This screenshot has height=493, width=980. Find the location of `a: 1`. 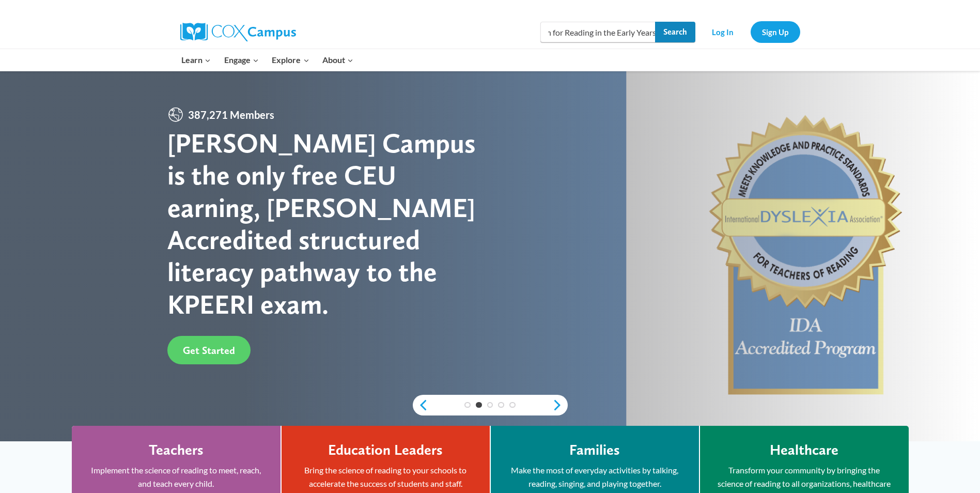

a: 1 is located at coordinates (468, 405).